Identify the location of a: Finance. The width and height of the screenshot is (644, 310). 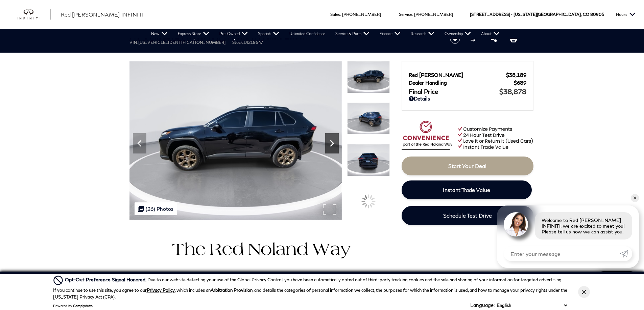
(390, 34).